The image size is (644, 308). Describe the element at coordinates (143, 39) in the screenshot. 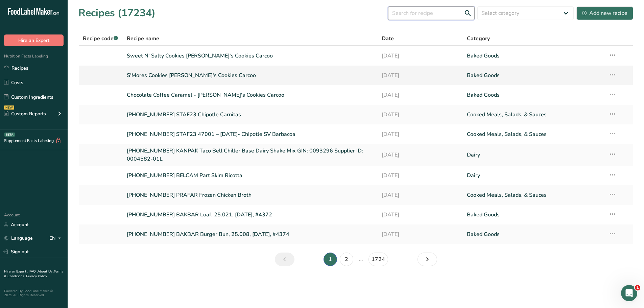

I see `span: Recipe name` at that location.